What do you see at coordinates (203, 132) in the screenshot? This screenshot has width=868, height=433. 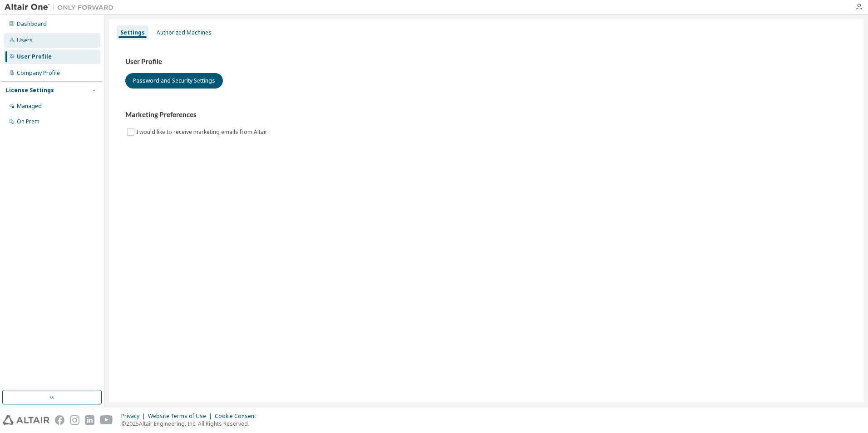 I see `label: I would like to receive marketing emails from Altair` at bounding box center [203, 132].